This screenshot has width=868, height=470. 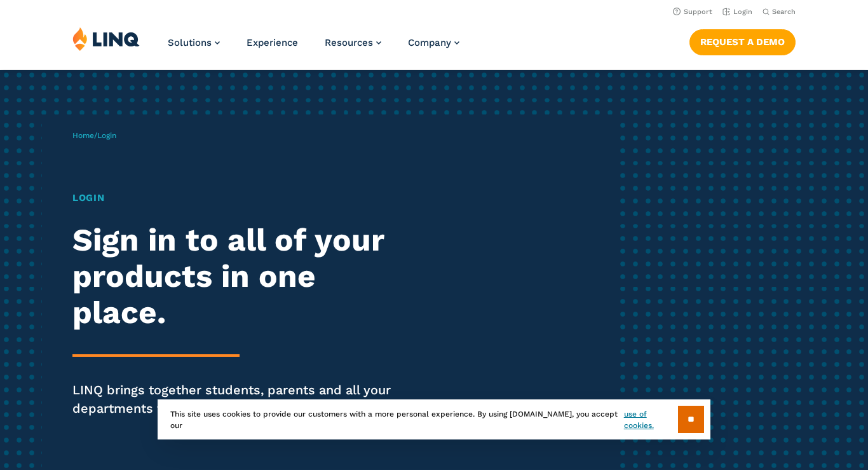 I want to click on a: Request a Demo, so click(x=742, y=42).